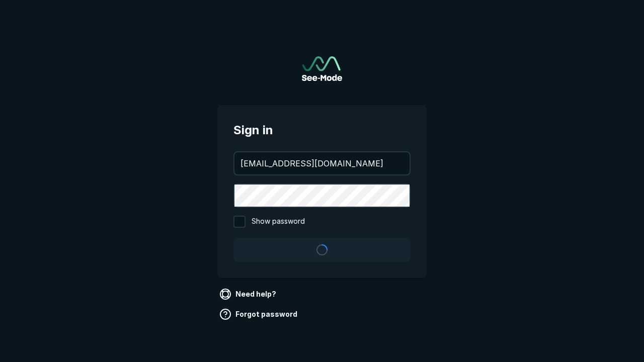  Describe the element at coordinates (322, 68) in the screenshot. I see `a: Go to sign in` at that location.